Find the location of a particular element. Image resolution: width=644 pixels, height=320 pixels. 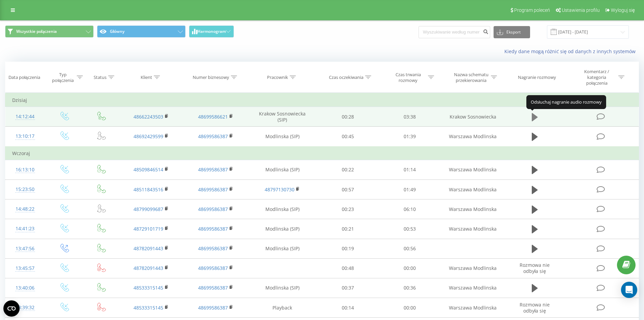

td: Krakow Sosnowiecka is located at coordinates (473, 116).